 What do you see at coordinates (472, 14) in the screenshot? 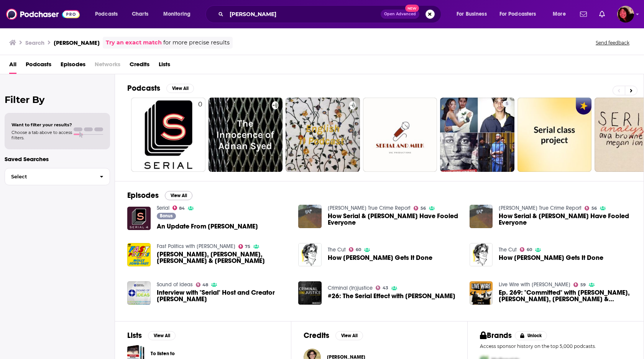
I see `span: For Business` at bounding box center [472, 14].